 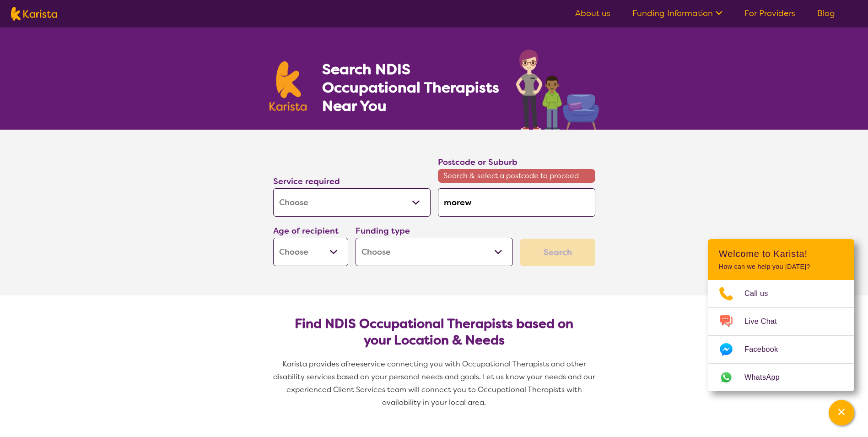 I want to click on input: Type, so click(x=517, y=202).